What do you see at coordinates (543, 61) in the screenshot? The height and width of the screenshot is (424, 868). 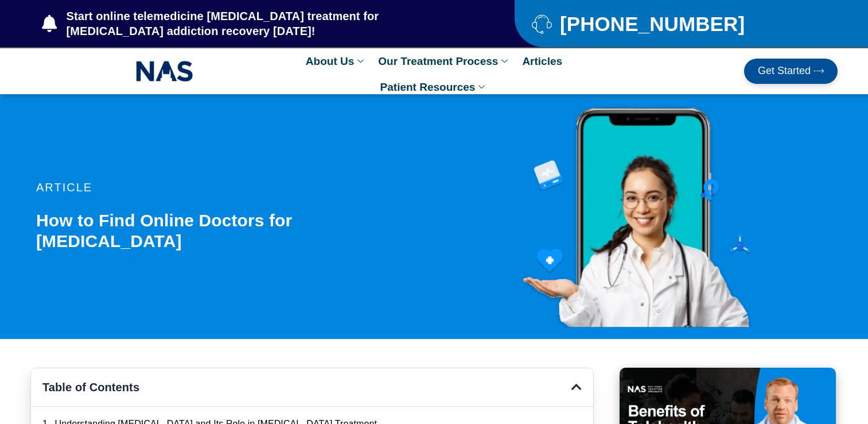 I see `a: Articles` at bounding box center [543, 61].